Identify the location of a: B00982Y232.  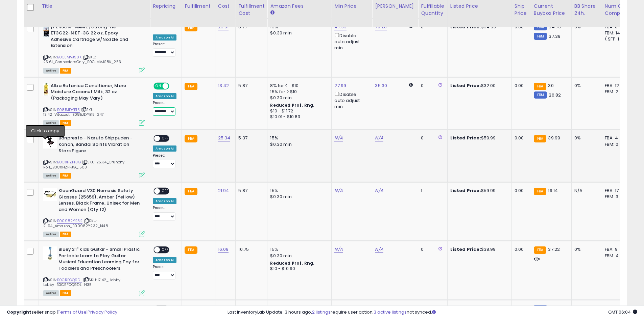
(70, 221).